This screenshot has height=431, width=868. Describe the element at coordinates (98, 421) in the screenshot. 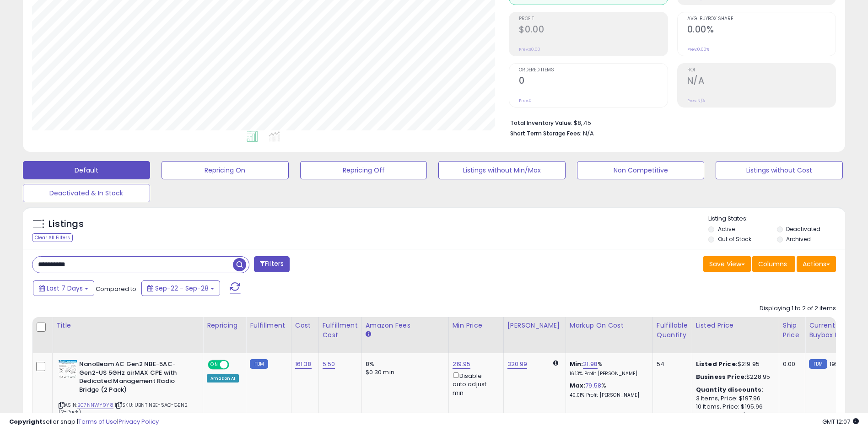

I see `a: Terms of Use` at that location.